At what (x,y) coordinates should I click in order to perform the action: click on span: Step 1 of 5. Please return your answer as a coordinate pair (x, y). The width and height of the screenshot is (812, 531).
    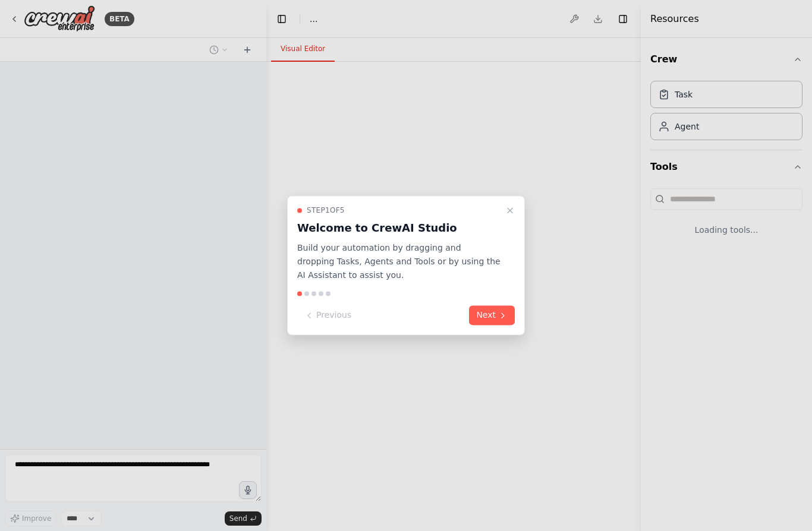
    Looking at the image, I should click on (326, 211).